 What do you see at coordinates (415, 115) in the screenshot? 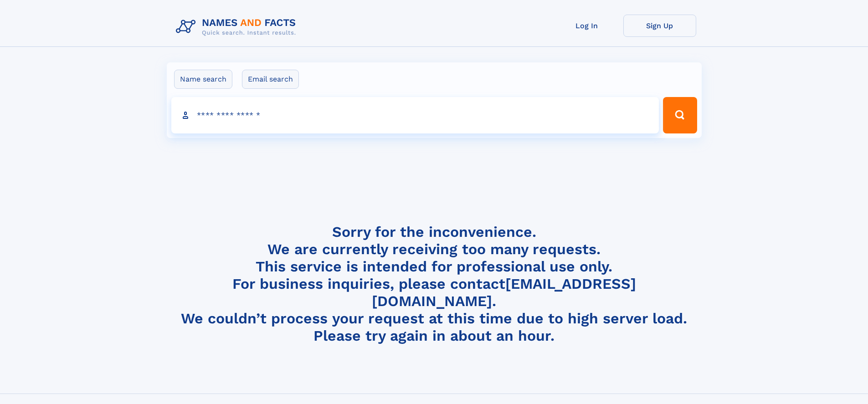
I see `input: search input` at bounding box center [415, 115].